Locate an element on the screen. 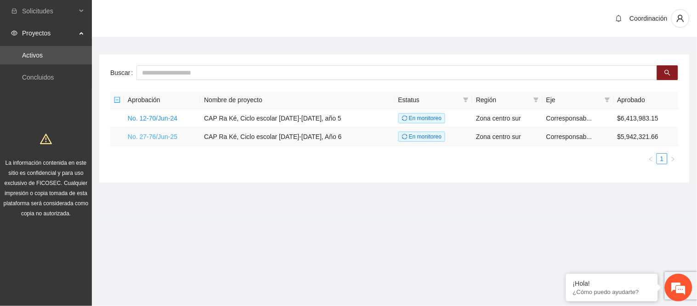  span: Estatus is located at coordinates (429, 100).